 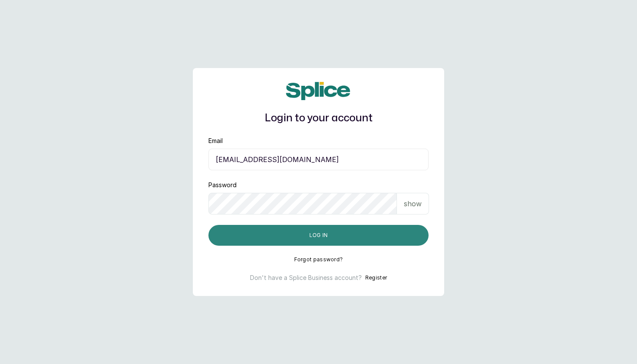 I want to click on button: Forgot password?, so click(x=318, y=259).